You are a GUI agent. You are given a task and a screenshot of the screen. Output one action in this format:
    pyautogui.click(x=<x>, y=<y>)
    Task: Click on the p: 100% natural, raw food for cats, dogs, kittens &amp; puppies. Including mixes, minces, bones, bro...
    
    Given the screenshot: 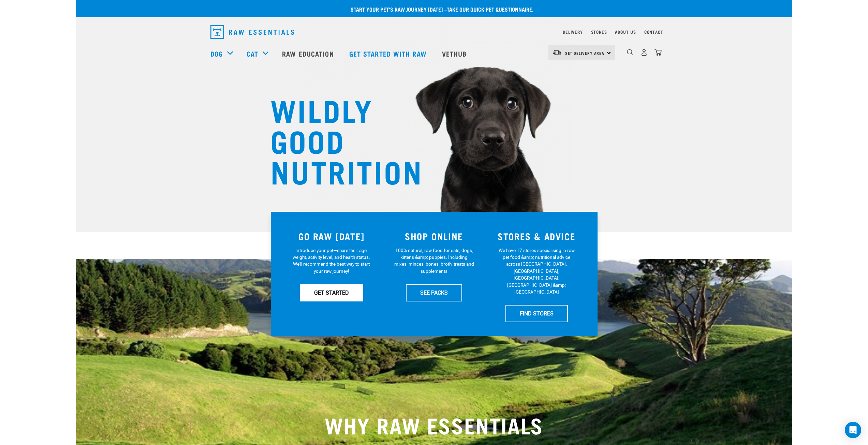 What is the action you would take?
    pyautogui.click(x=434, y=261)
    